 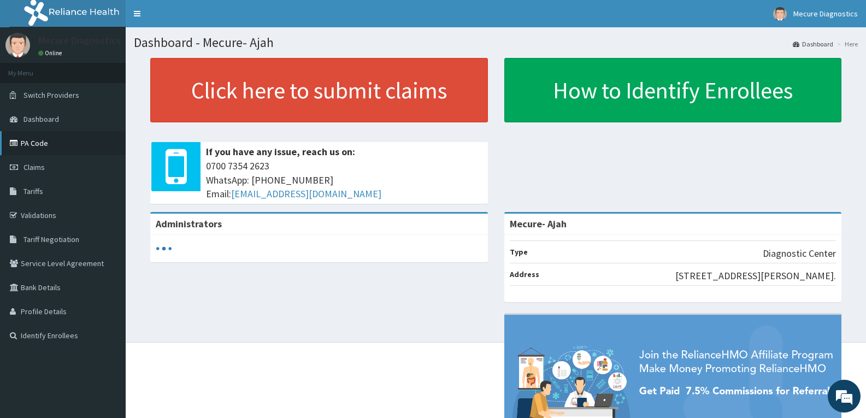 What do you see at coordinates (673, 90) in the screenshot?
I see `a: How to Identify Enrollees` at bounding box center [673, 90].